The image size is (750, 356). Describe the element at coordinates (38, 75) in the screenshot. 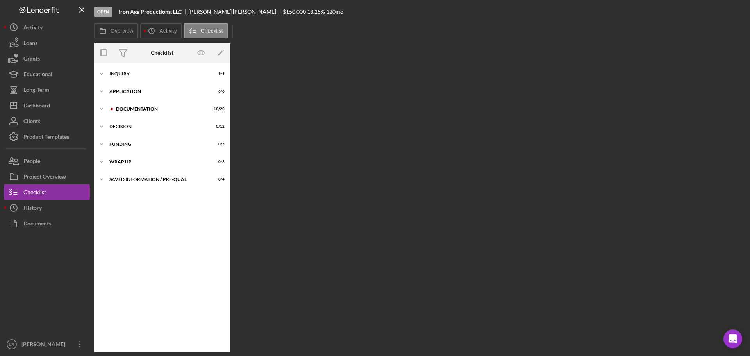

I see `div: Educational` at that location.